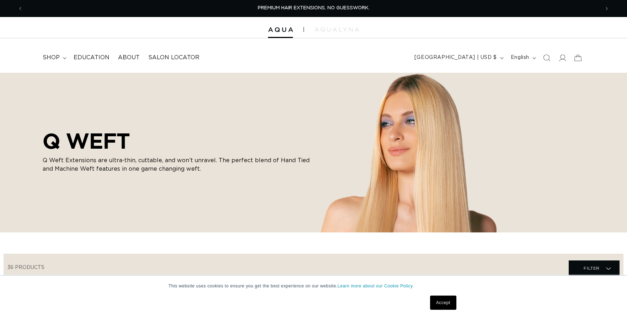 This screenshot has width=627, height=319. I want to click on a: Education, so click(91, 58).